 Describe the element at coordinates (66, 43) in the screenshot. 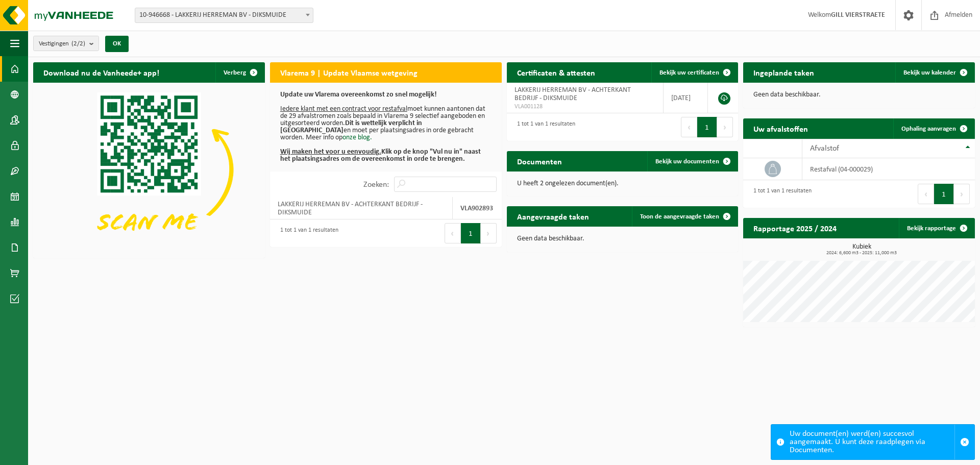

I see `button: Vestigingen(2/2)` at that location.